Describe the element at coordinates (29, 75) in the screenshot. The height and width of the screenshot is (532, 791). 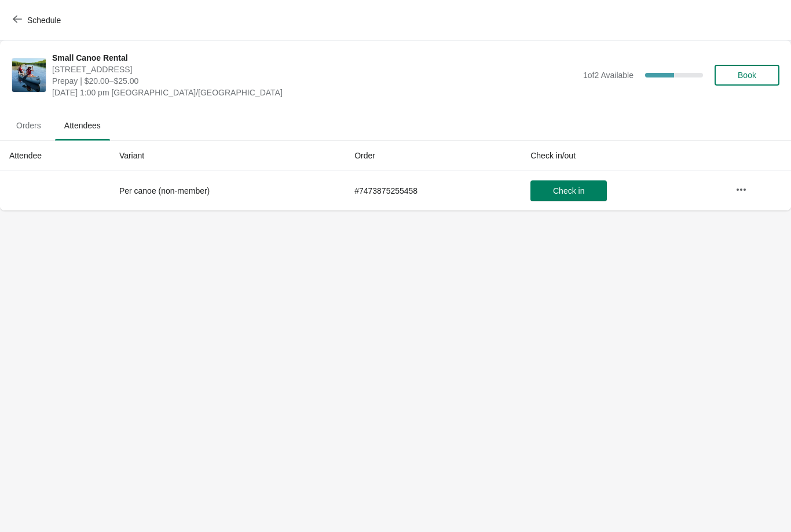
I see `img: Small Canoe Rental` at that location.